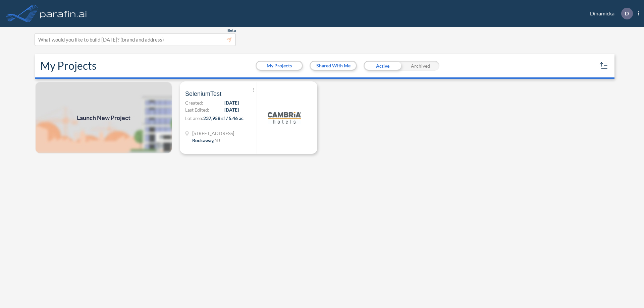  What do you see at coordinates (279, 66) in the screenshot?
I see `button: My Projects` at bounding box center [279, 66].